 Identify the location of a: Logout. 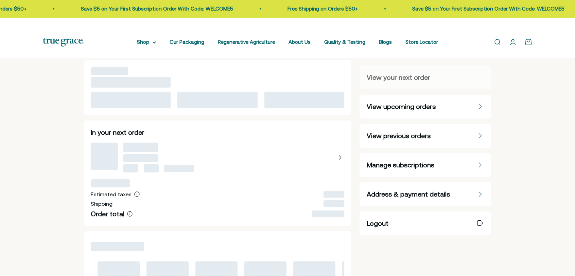
(426, 224).